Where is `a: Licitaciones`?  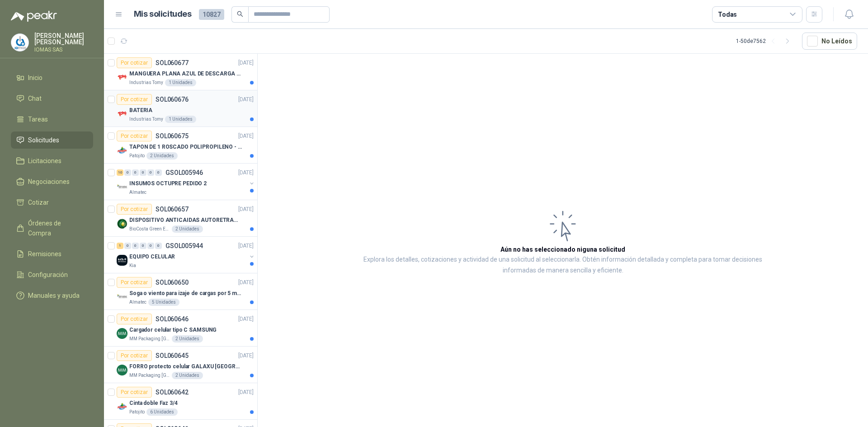
a: Licitaciones is located at coordinates (52, 161).